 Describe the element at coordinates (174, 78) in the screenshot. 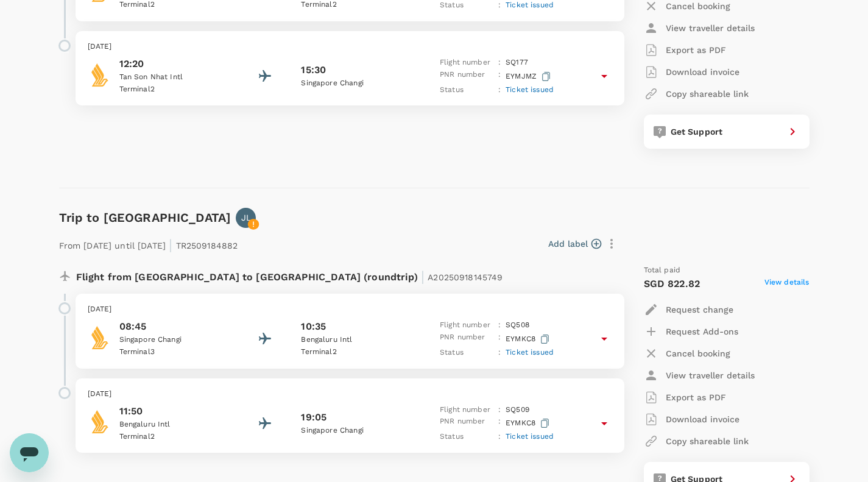

I see `p: Tan Son Nhat Intl` at that location.